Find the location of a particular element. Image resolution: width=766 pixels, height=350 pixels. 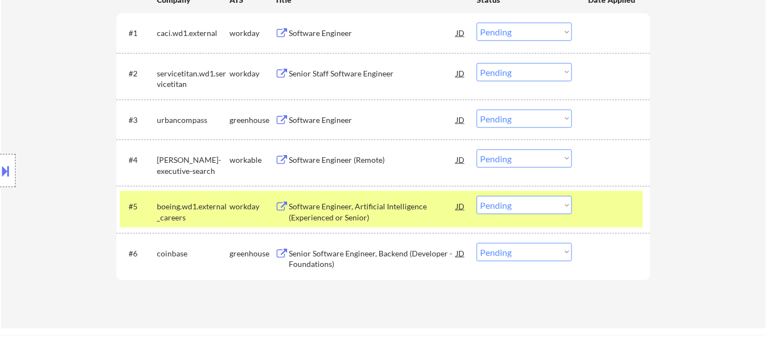

div: Software Engineer, Artificial Intelligence (Experienced or Senior) is located at coordinates (373, 212).